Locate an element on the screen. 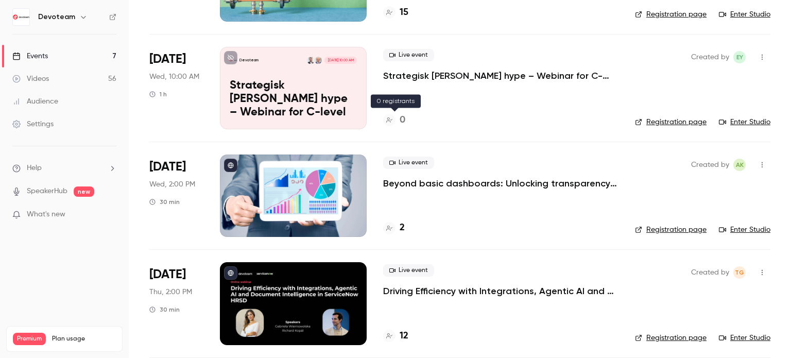 This screenshot has width=791, height=358. div: 1 h is located at coordinates (158, 94).